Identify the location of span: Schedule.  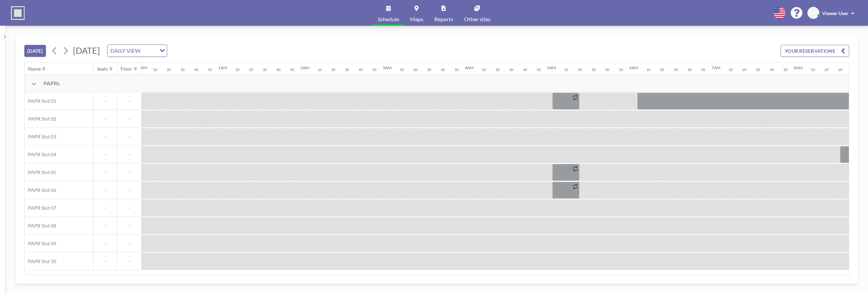
(389, 19).